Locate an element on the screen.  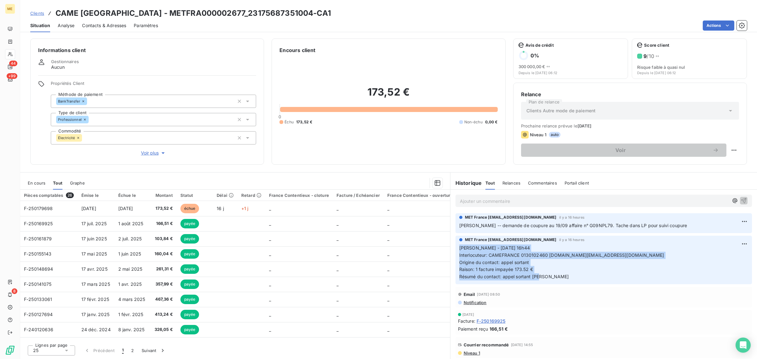
span: 17 janv. 2025 is located at coordinates (95, 314).